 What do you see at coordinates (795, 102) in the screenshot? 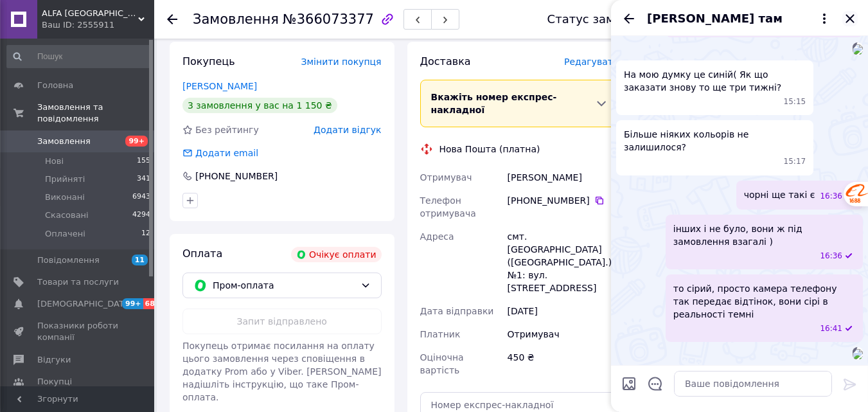
I see `span: 15:15 12.10.2025` at bounding box center [795, 102].